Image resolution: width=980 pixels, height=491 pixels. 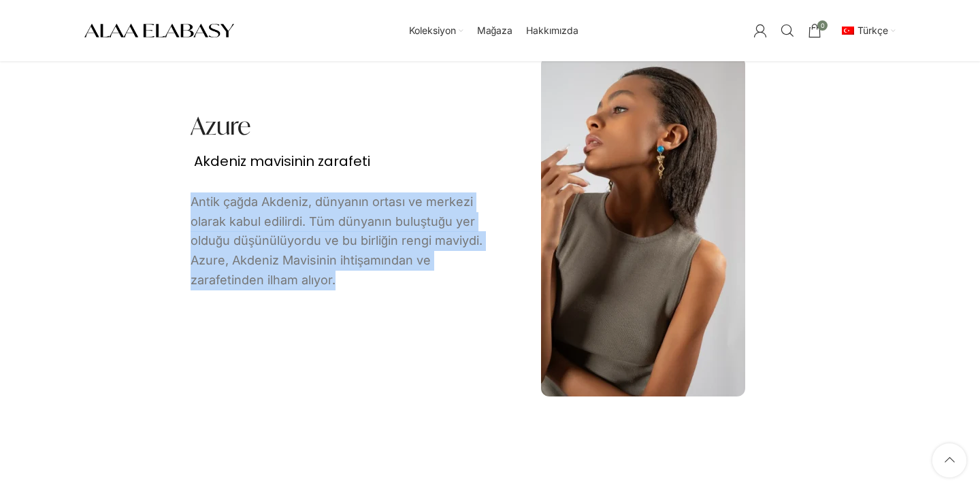 I want to click on h3: Azure, so click(x=221, y=126).